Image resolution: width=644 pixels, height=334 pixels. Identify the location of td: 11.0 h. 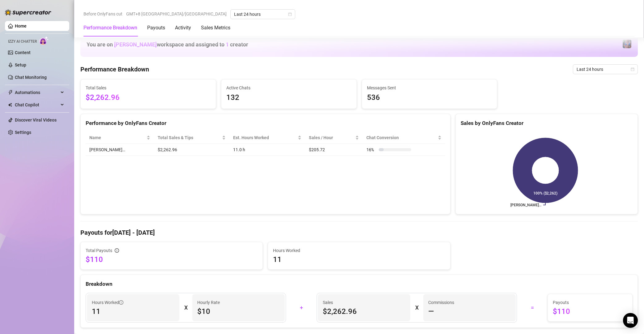
(267, 150).